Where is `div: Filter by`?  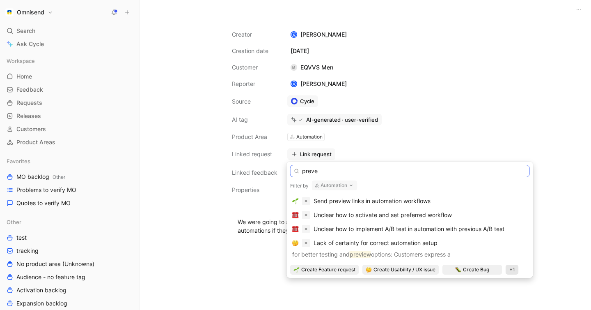 div: Filter by is located at coordinates (299, 186).